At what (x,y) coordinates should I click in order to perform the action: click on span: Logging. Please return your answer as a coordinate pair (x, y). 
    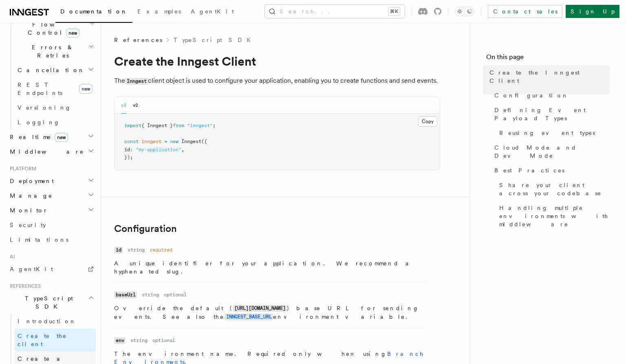
    Looking at the image, I should click on (39, 122).